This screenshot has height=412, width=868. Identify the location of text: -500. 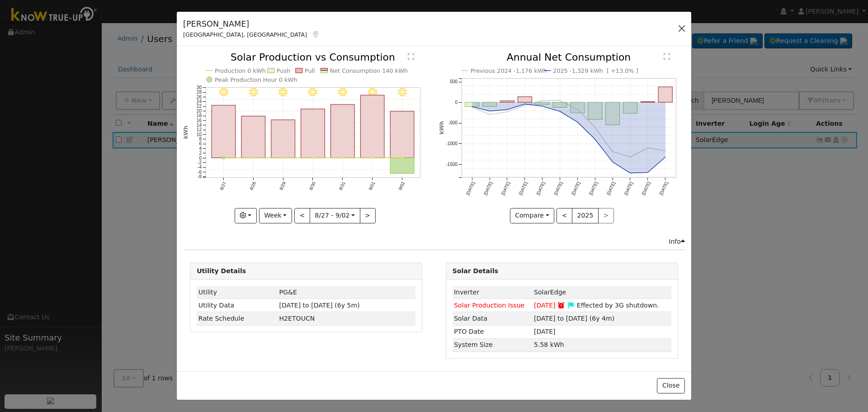
(453, 123).